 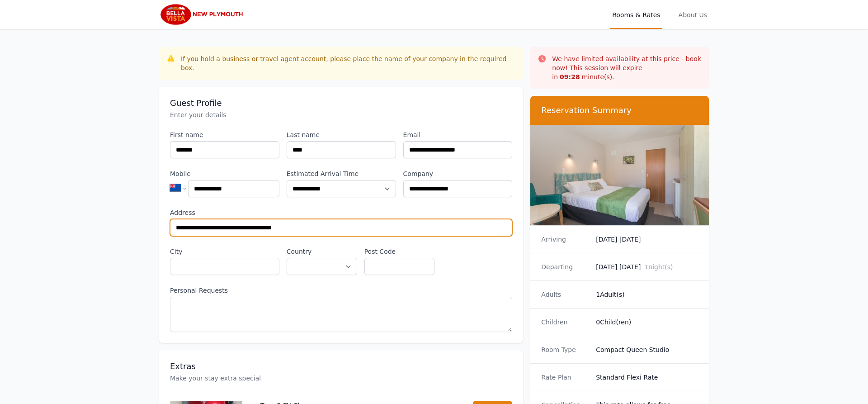 What do you see at coordinates (399, 251) in the screenshot?
I see `label: Post Code` at bounding box center [399, 251].